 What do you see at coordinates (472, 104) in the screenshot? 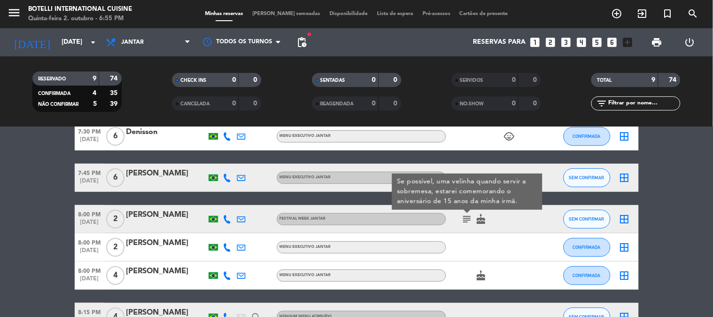
I see `span: NO-SHOW` at bounding box center [472, 104].